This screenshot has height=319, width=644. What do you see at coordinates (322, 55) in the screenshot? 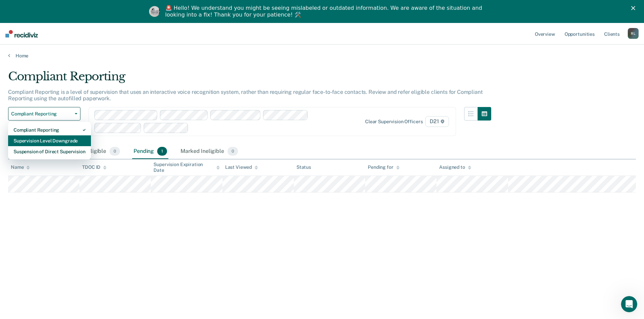
I see `a: Home` at bounding box center [322, 55].